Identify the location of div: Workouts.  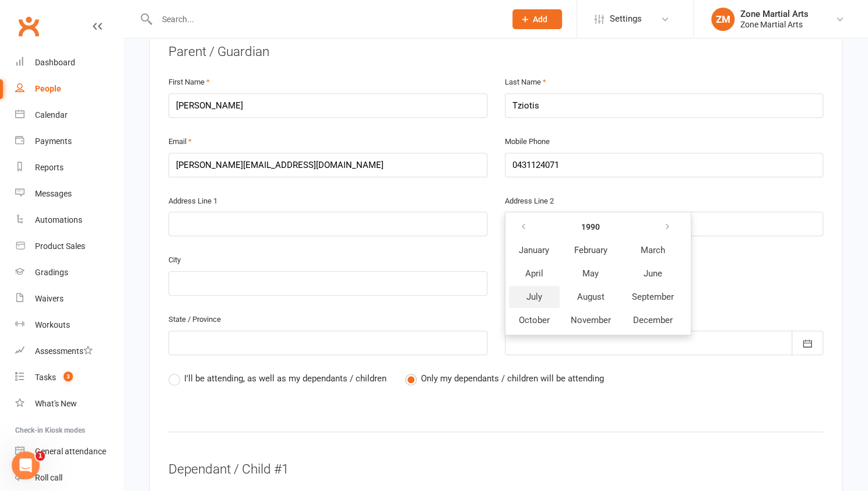
(52, 325).